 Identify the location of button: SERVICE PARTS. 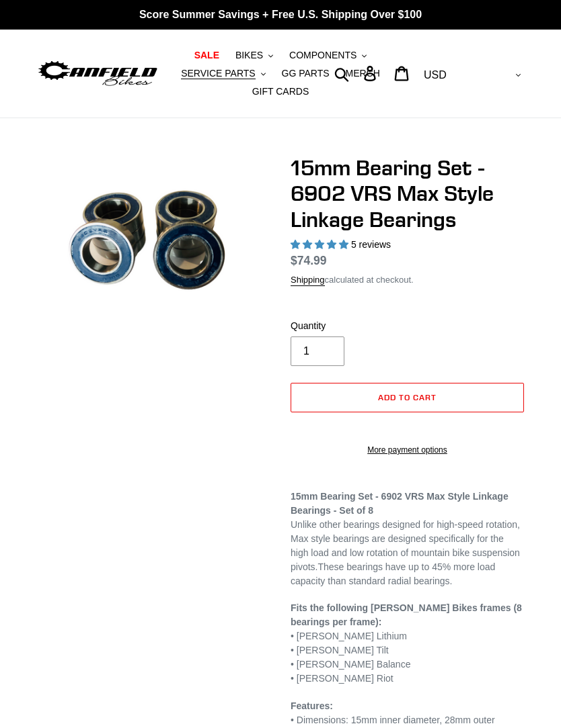
(222, 74).